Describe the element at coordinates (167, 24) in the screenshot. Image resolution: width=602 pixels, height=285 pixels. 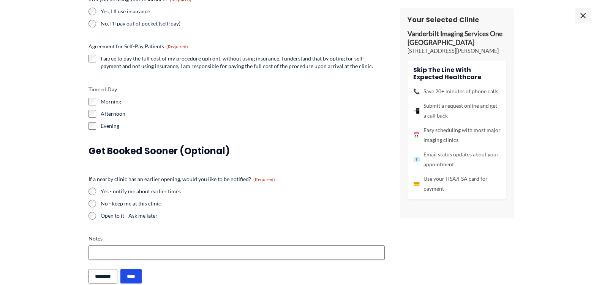
I see `label: No, I'll pay out of pocket (self-pay)` at that location.